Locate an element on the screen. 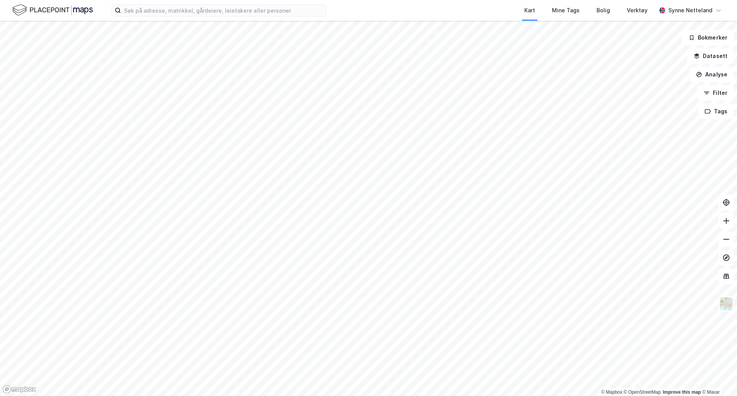  img: logo.f888ab2527a4732fd821a326f86c7f29.svg is located at coordinates (53, 10).